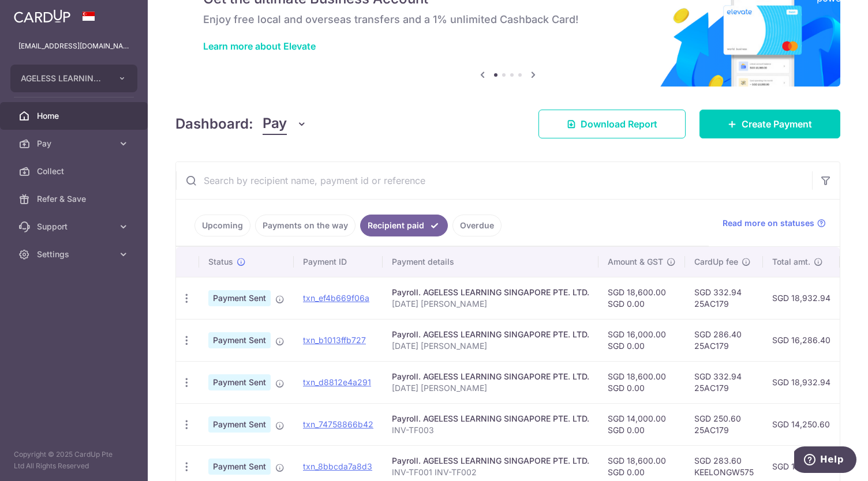  Describe the element at coordinates (38, 14) in the screenshot. I see `span: Help` at that location.